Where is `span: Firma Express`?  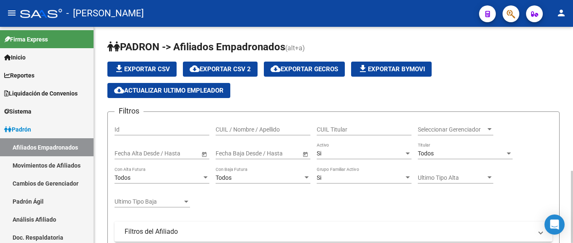 span: Firma Express is located at coordinates (26, 39).